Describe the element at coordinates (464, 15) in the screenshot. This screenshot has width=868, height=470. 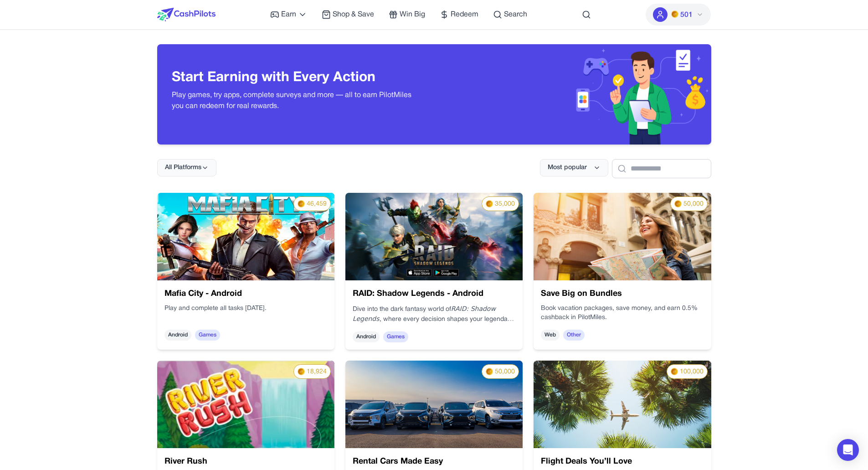
I see `span: Redeem` at that location.